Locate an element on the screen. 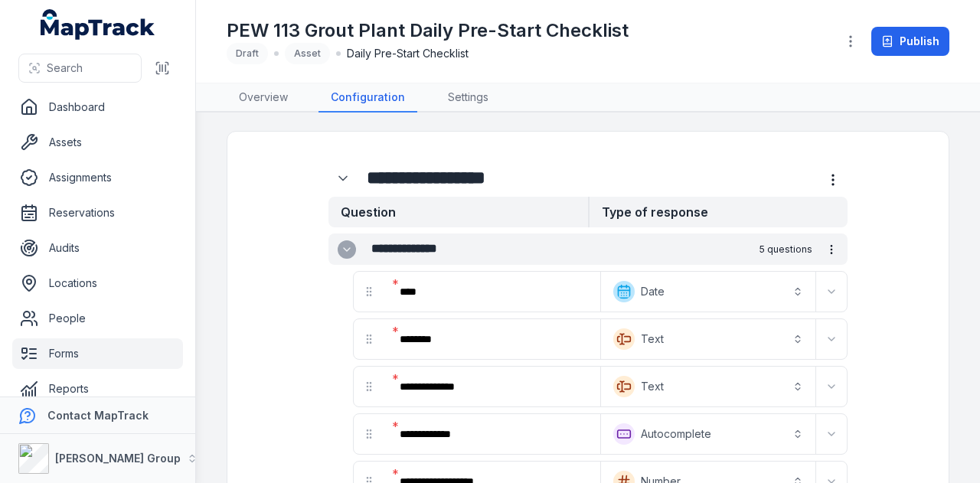 The width and height of the screenshot is (980, 483). span: Form has been unpublished! is located at coordinates (500, 452).